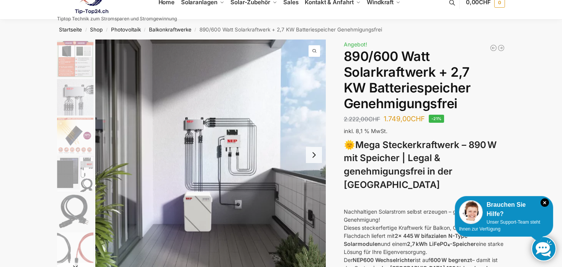 The image size is (562, 267). I want to click on img: Anschlusskabel-3meter, so click(75, 212).